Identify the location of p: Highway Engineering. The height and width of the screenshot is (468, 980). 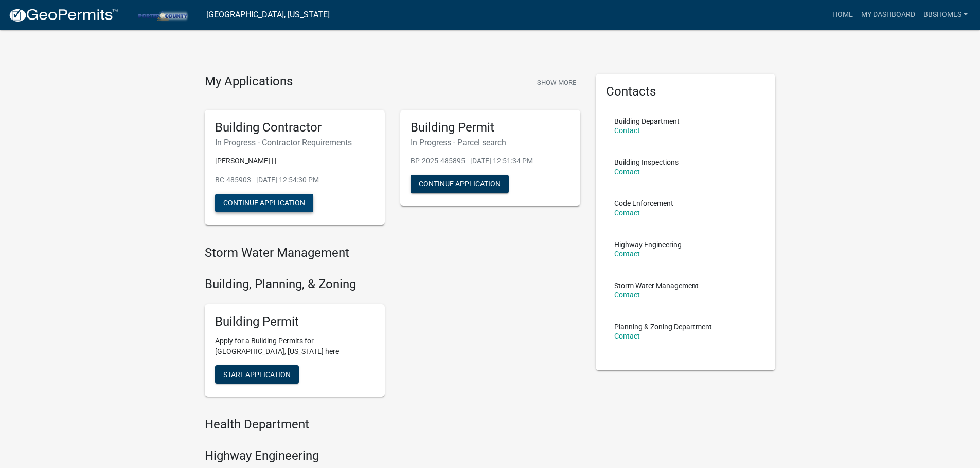
(648, 245).